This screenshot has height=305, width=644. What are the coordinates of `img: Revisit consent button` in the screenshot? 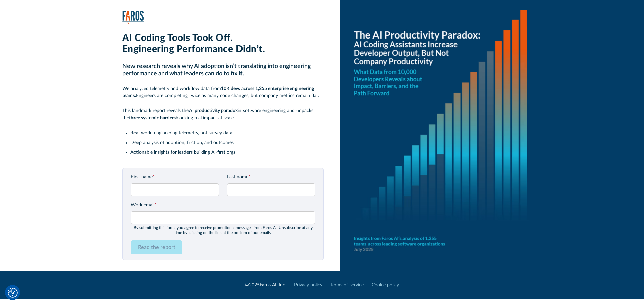 It's located at (13, 293).